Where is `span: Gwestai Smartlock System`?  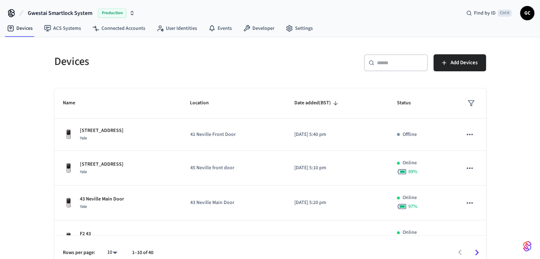 span: Gwestai Smartlock System is located at coordinates (60, 13).